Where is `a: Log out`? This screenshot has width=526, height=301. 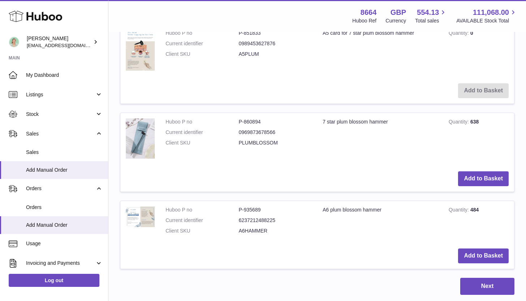 a: Log out is located at coordinates (54, 280).